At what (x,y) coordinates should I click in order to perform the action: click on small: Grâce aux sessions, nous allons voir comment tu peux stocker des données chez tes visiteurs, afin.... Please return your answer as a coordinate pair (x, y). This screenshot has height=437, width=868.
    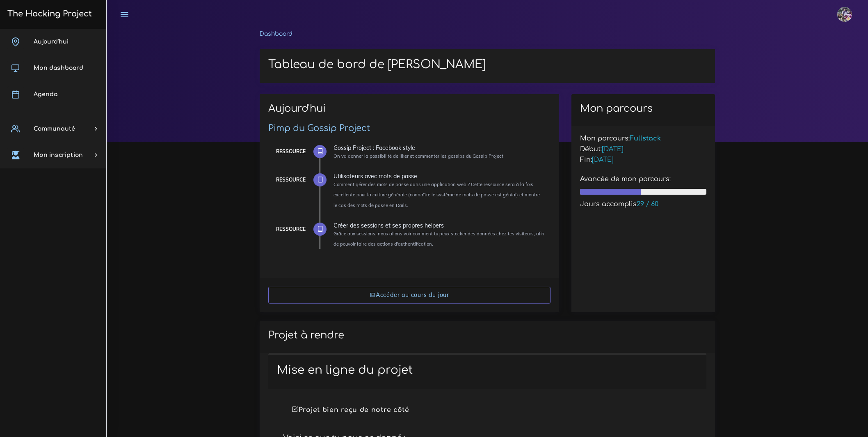
    Looking at the image, I should click on (439, 239).